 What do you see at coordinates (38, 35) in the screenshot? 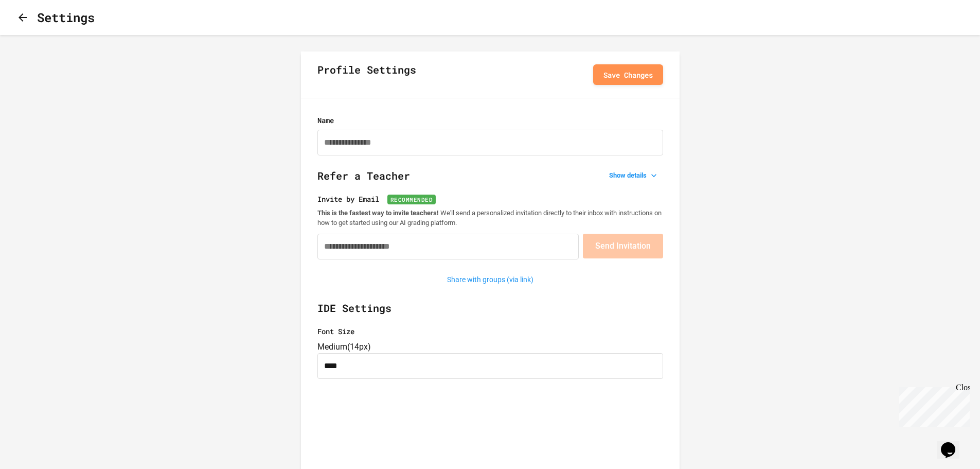
I see `div: Chat with us now!Close` at bounding box center [38, 35].